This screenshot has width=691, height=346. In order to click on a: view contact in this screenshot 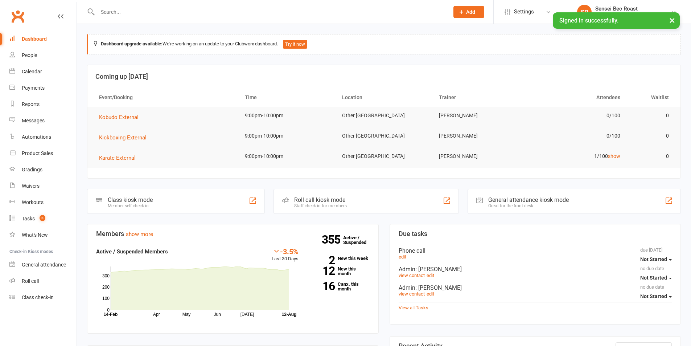, I will do `click(412, 293)`.